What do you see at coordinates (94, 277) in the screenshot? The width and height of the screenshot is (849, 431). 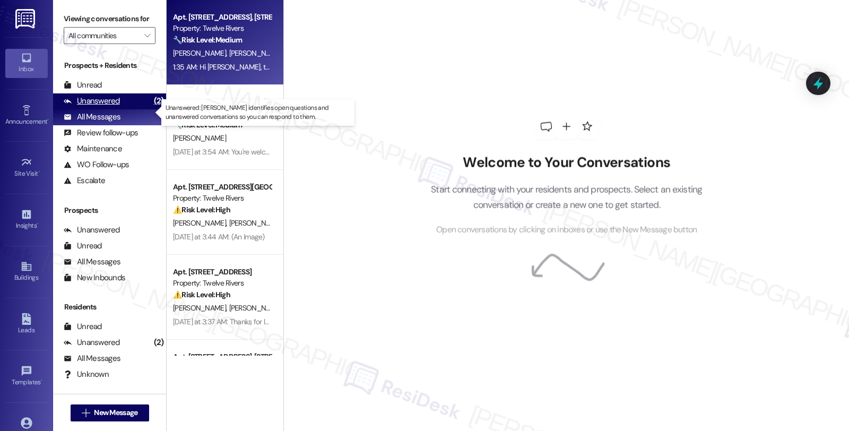 I see `div: New Inbounds` at bounding box center [94, 277].